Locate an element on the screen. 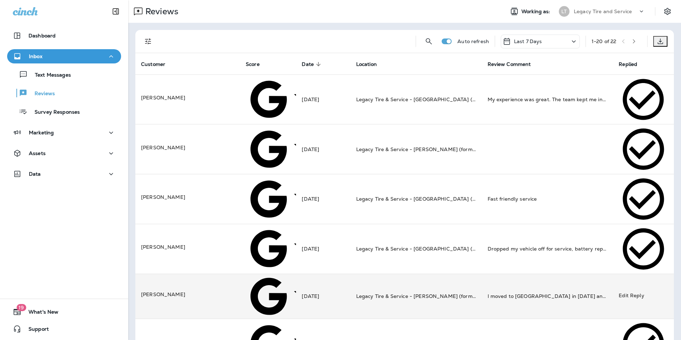 Image resolution: width=681 pixels, height=340 pixels. button: Inbox is located at coordinates (64, 56).